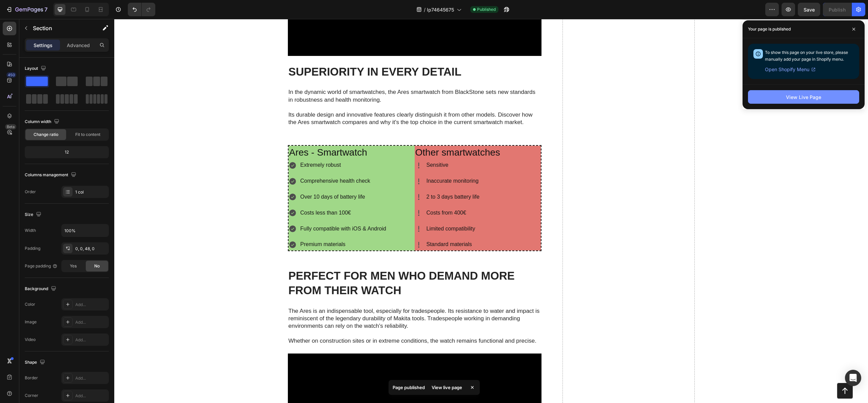 The image size is (868, 403). Describe the element at coordinates (440, 9) in the screenshot. I see `span: lp74645675` at that location.